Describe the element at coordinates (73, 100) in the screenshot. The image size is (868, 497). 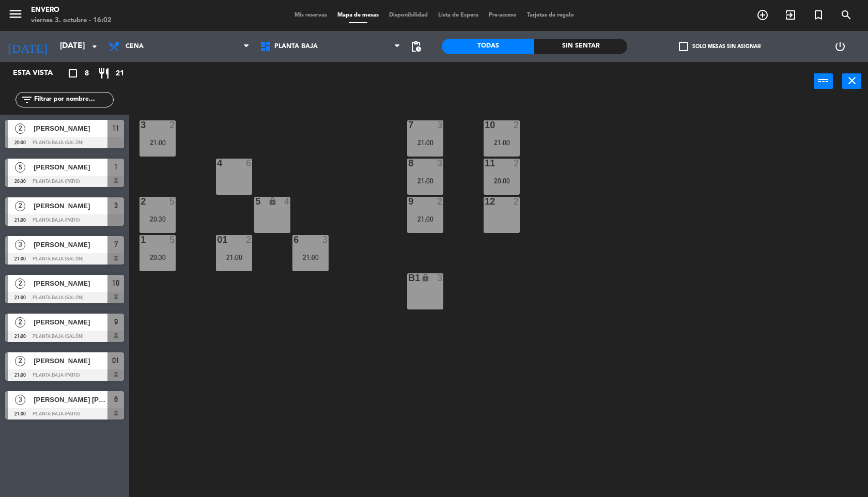
I see `input: Filtrar por nombre...` at that location.